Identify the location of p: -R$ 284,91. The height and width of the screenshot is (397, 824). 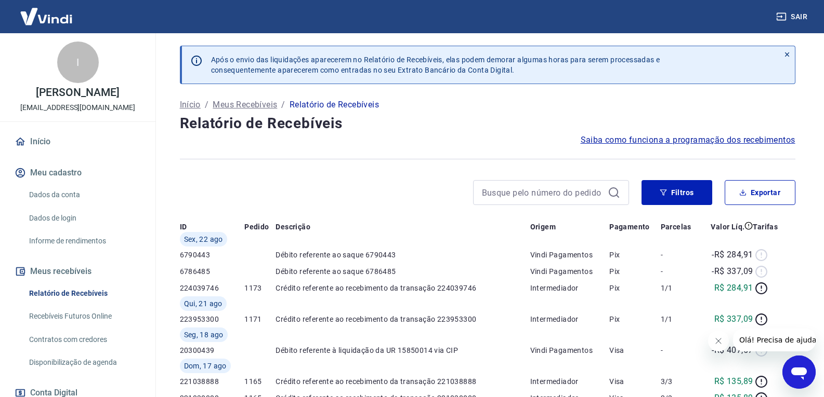
(732, 255).